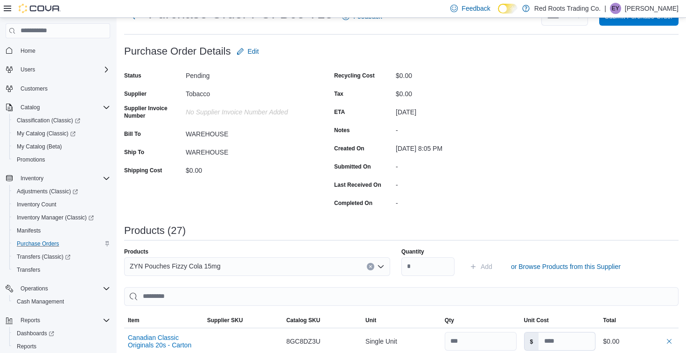 This screenshot has height=353, width=686. Describe the element at coordinates (413, 252) in the screenshot. I see `label: Quantity` at that location.